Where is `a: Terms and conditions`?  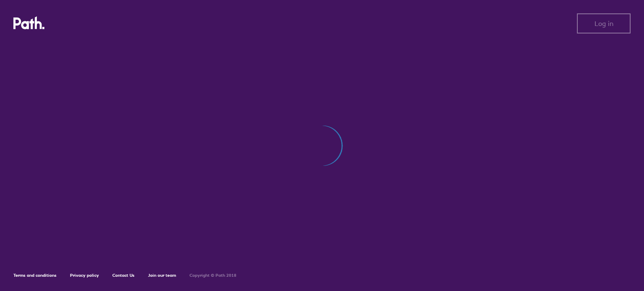 a: Terms and conditions is located at coordinates (35, 275).